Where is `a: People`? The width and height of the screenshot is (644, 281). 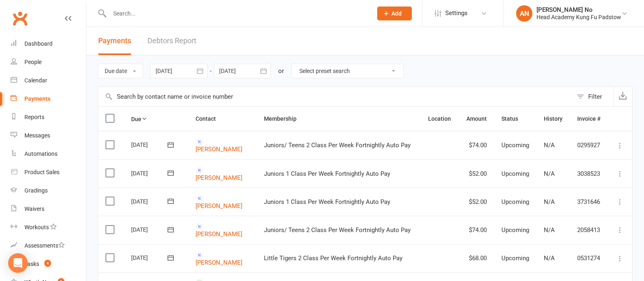 a: People is located at coordinates (48, 62).